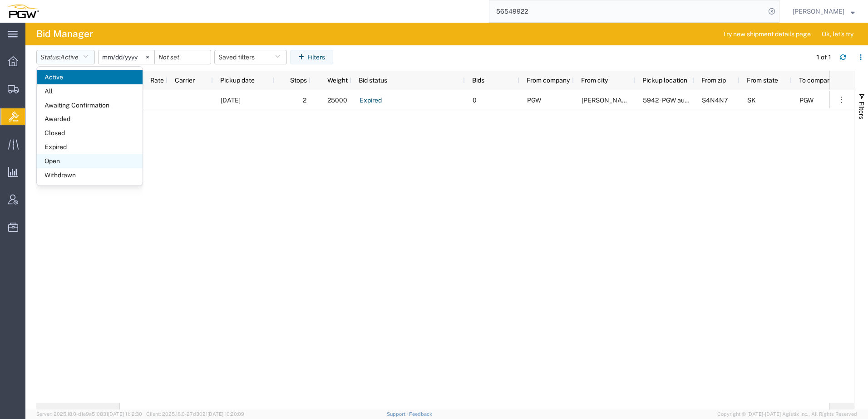 This screenshot has width=868, height=419. What do you see at coordinates (89, 147) in the screenshot?
I see `span: Expired` at bounding box center [89, 147].